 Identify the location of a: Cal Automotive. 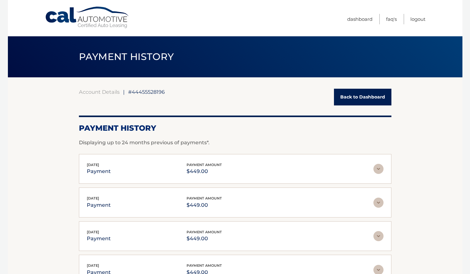
(87, 17).